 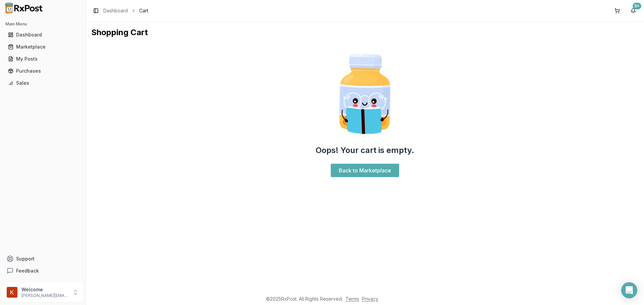 What do you see at coordinates (629, 290) in the screenshot?
I see `div: Open Intercom Messenger` at bounding box center [629, 290].